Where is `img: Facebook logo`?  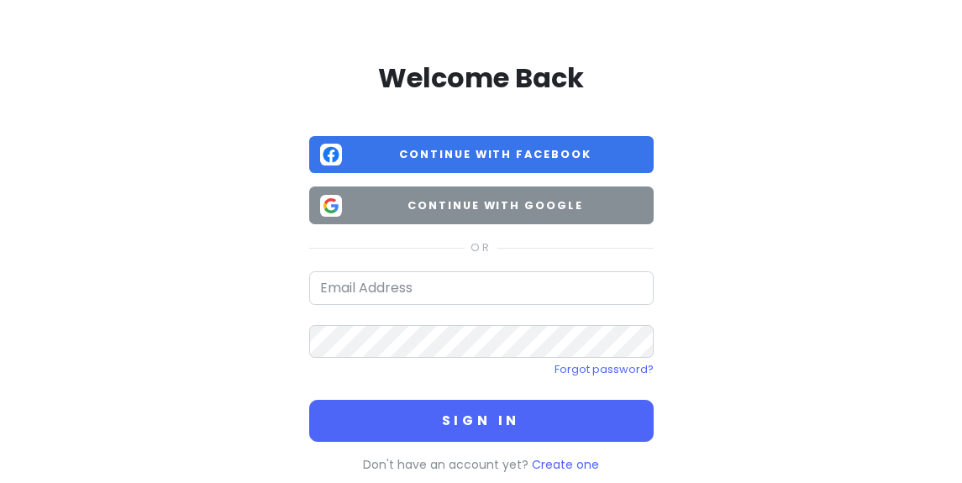
img: Facebook logo is located at coordinates (331, 155).